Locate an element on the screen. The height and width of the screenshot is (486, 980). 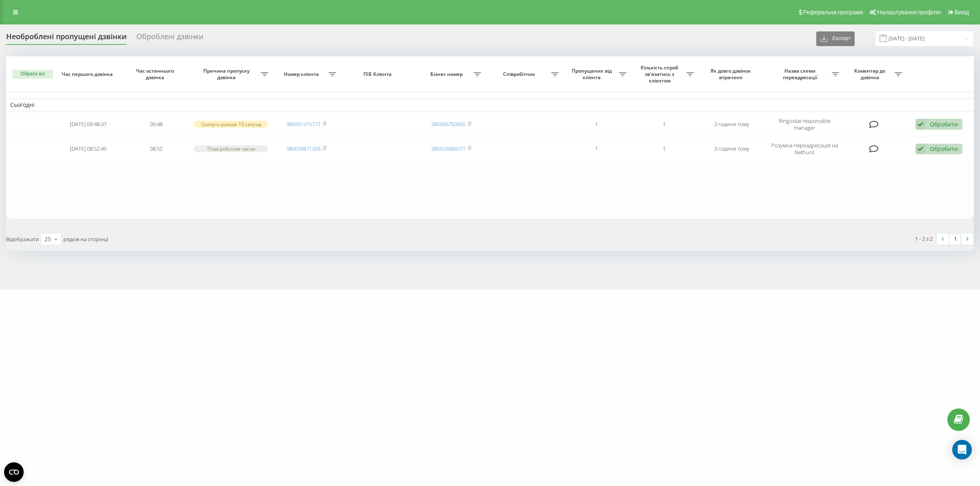
span: Реферальна програма is located at coordinates (833, 12).